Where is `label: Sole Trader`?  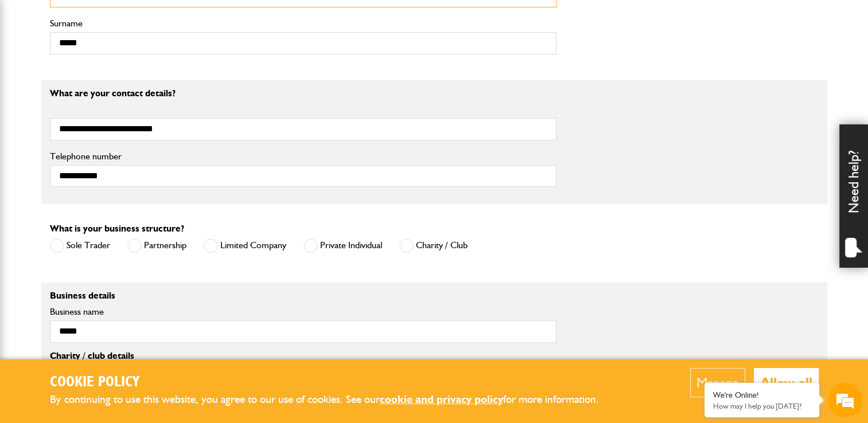 label: Sole Trader is located at coordinates (80, 245).